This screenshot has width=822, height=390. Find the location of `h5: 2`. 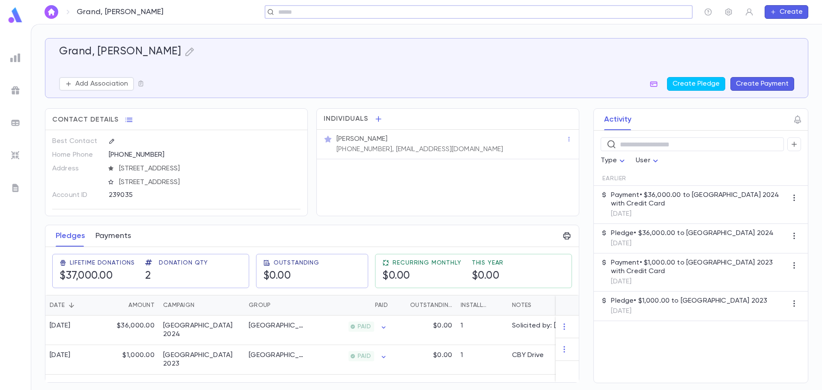

h5: 2 is located at coordinates (148, 276).